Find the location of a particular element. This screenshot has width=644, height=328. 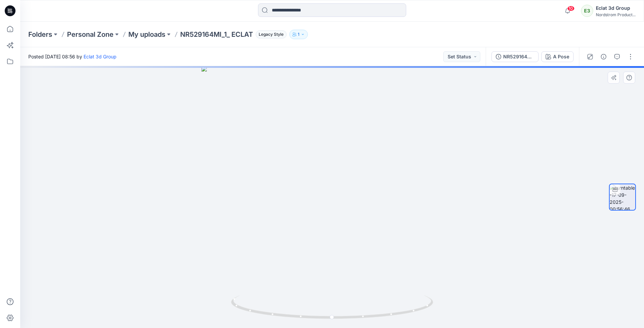

a: Eclat 3d Group is located at coordinates (100, 56).